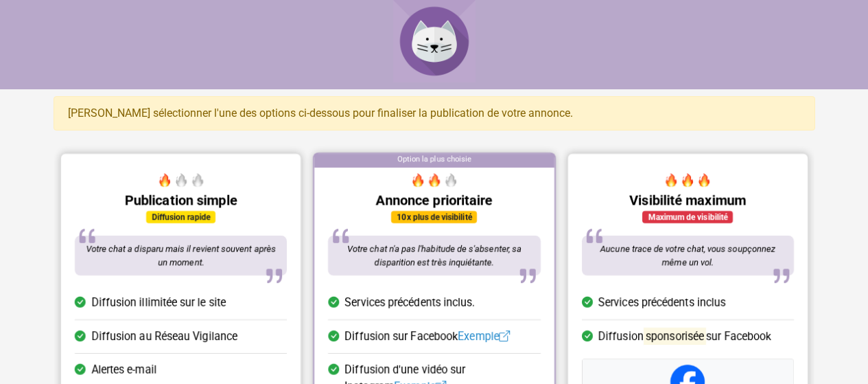 The image size is (868, 384). I want to click on h5: Annonce prioritaire, so click(433, 200).